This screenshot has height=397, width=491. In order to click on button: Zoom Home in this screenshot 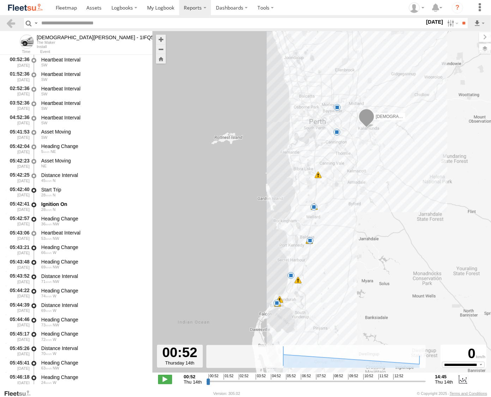, I will do `click(161, 59)`.